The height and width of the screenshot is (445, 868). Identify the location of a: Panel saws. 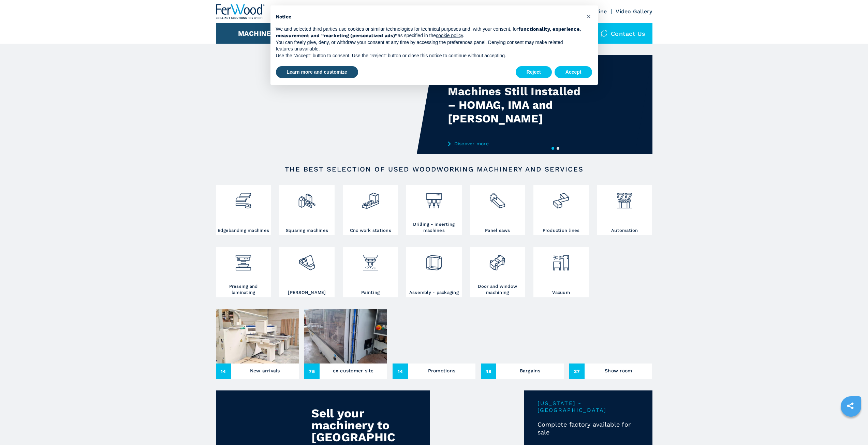
(497, 210).